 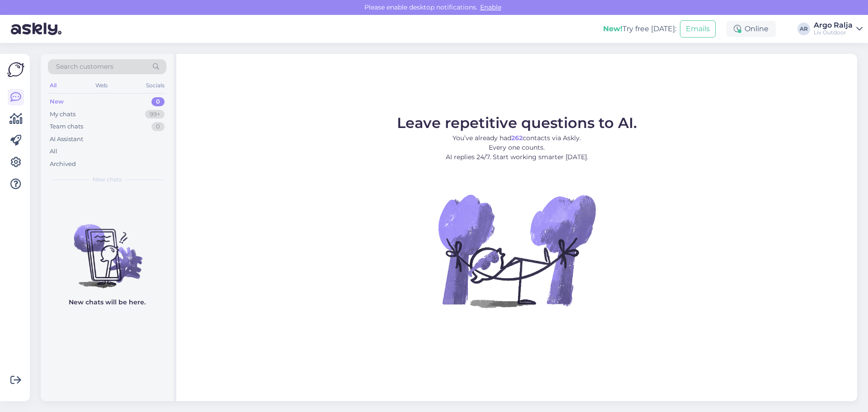 What do you see at coordinates (517, 123) in the screenshot?
I see `span: Leave repetitive questions to AI.` at bounding box center [517, 123].